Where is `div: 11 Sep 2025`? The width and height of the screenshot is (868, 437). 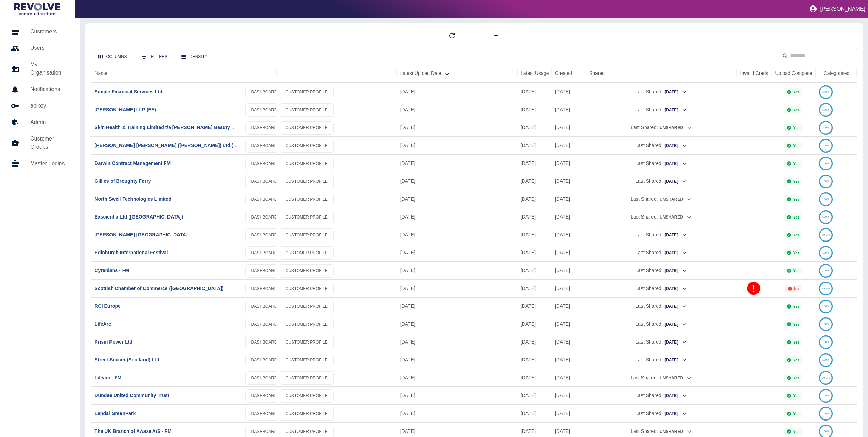
div: 11 Sep 2025 is located at coordinates (534, 253).